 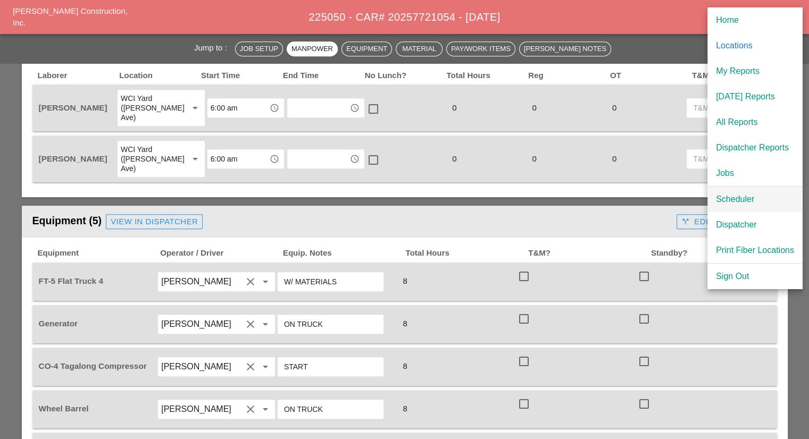 What do you see at coordinates (588, 253) in the screenshot?
I see `span: T&M?` at bounding box center [588, 253].